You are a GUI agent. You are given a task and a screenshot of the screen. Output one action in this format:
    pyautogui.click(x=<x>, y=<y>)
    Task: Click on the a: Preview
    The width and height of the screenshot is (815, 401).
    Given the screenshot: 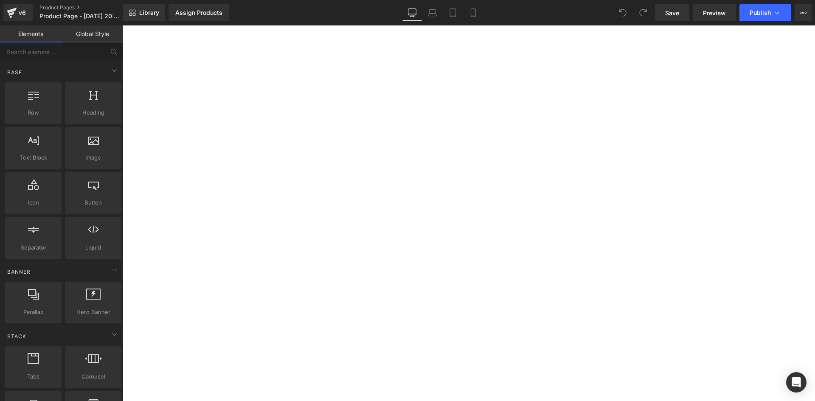 What is the action you would take?
    pyautogui.click(x=715, y=13)
    